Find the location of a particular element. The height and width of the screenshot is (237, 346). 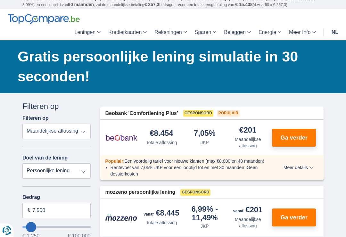

a: nl is located at coordinates (335, 32).